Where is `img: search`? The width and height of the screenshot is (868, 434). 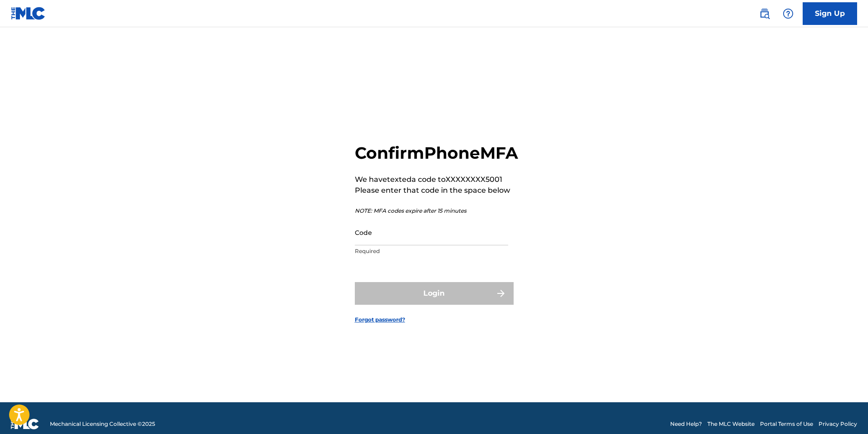 img: search is located at coordinates (765, 13).